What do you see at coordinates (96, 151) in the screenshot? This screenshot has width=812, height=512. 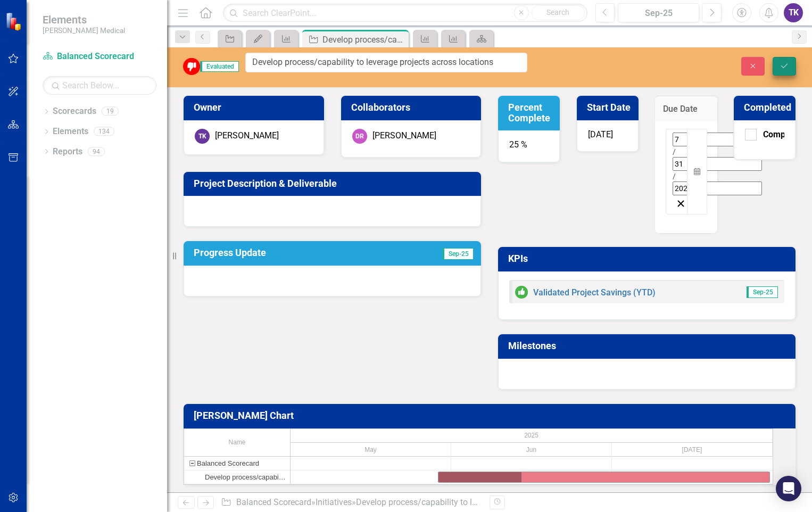 I see `div: 94` at bounding box center [96, 151].